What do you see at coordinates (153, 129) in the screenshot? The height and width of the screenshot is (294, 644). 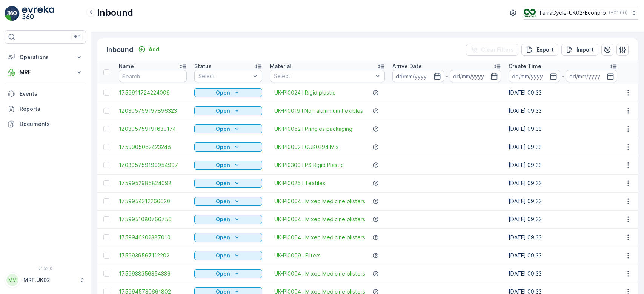 I see `a: 1Z0305759191630174` at bounding box center [153, 129].